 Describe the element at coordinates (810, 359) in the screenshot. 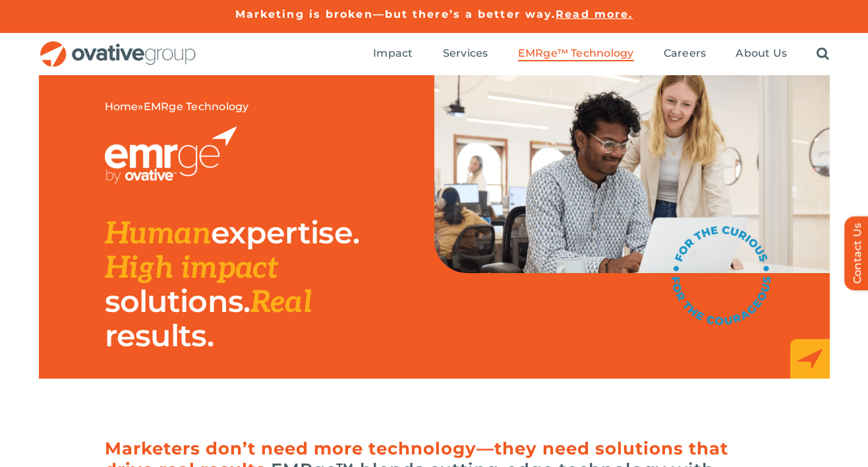

I see `img: EMRge_HomePage_Elements_Arrow Box` at that location.